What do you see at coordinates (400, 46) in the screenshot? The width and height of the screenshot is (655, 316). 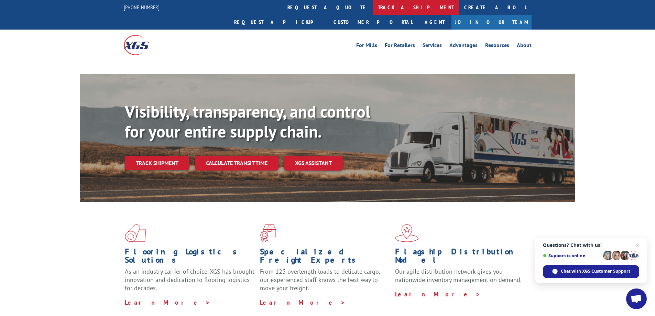 I see `a: For Retailers` at bounding box center [400, 46].